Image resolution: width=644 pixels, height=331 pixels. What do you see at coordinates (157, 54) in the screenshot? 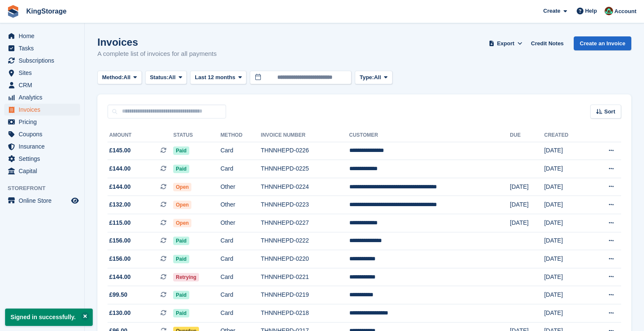
I see `p: A complete list of invoices for all payments` at bounding box center [157, 54].